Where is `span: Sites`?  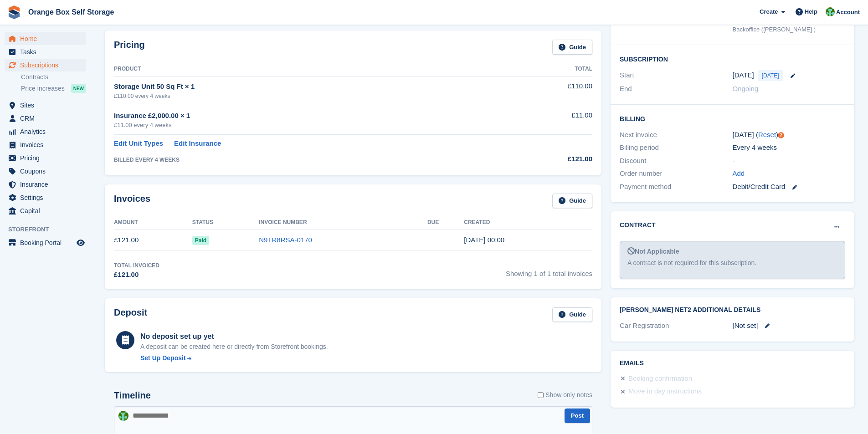 span: Sites is located at coordinates (48, 105).